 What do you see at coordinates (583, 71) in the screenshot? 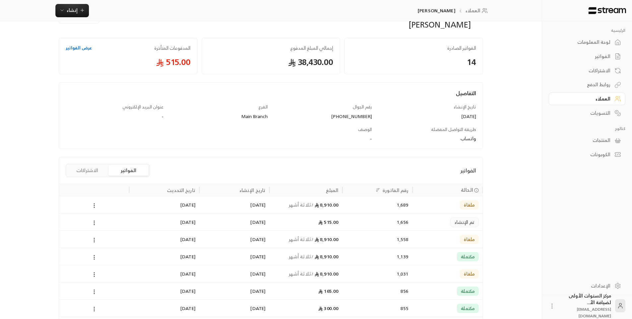
I see `div: الاشتراكات` at bounding box center [583, 71].